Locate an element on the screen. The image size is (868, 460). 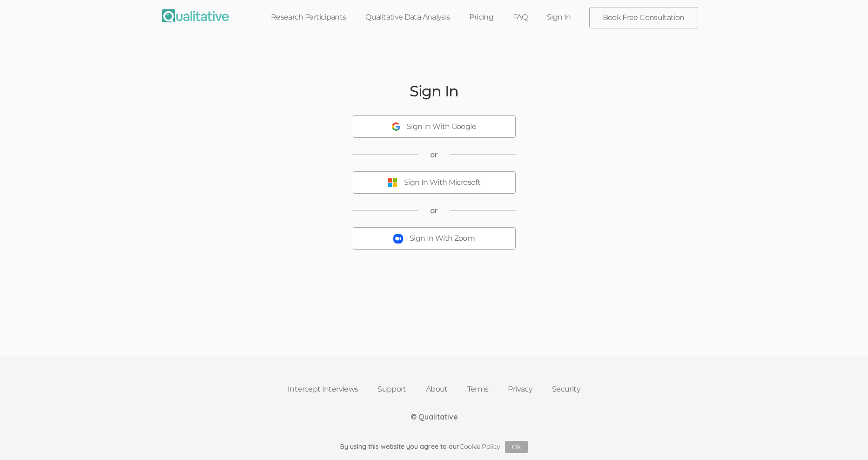
button: Ok is located at coordinates (516, 447).